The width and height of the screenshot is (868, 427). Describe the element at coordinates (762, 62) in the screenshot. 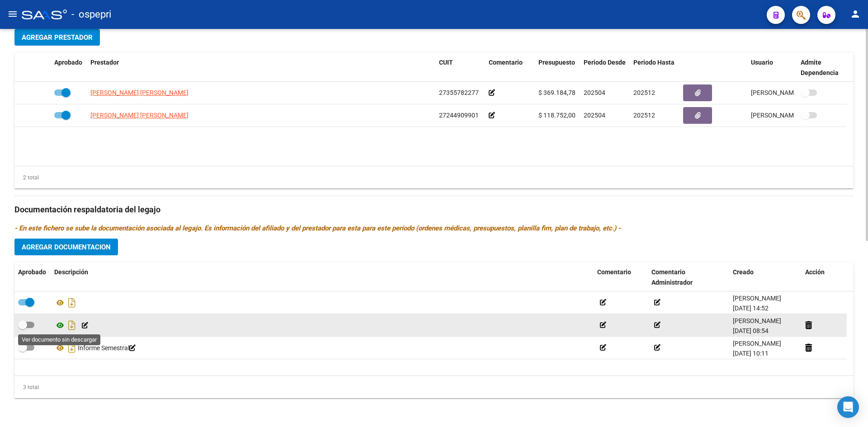

I see `span: Usuario` at that location.